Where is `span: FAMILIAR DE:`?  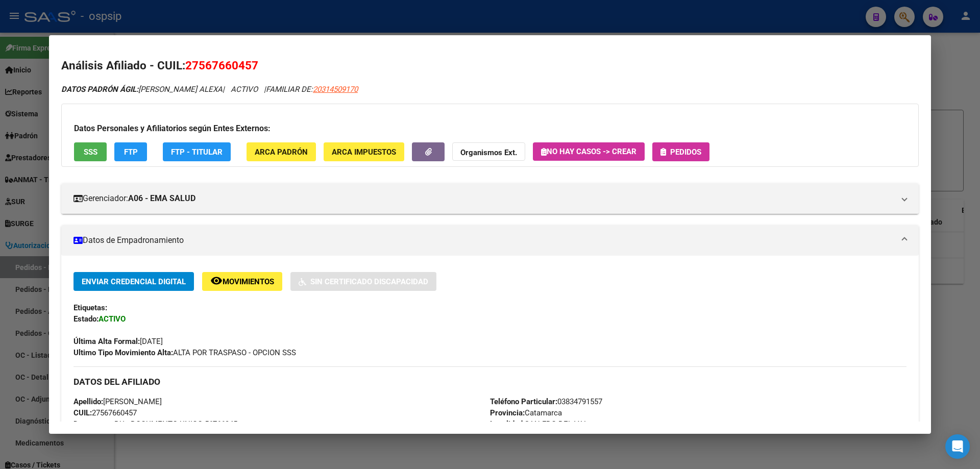
span: FAMILIAR DE: is located at coordinates (312, 89).